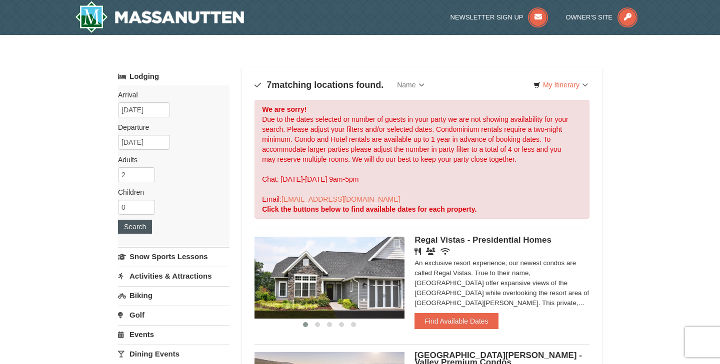 The height and width of the screenshot is (364, 720). I want to click on a: Golf, so click(173, 315).